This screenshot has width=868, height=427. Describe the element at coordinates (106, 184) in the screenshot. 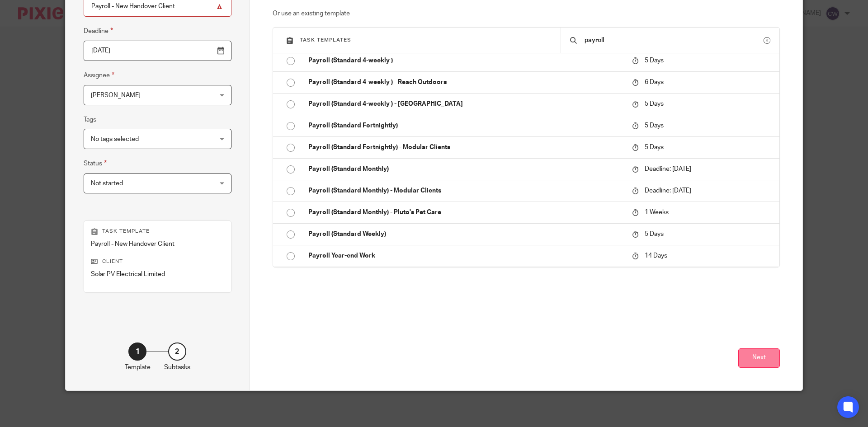

I see `span: Not started` at that location.